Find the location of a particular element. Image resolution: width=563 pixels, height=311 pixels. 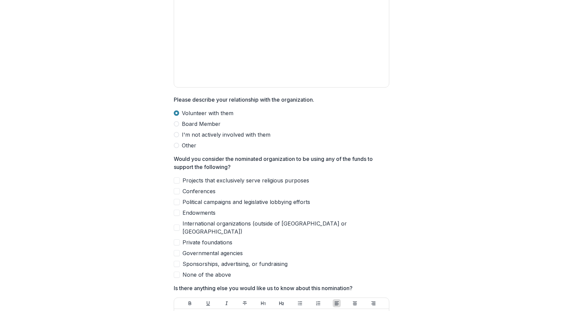

button: Underline is located at coordinates (208, 303).